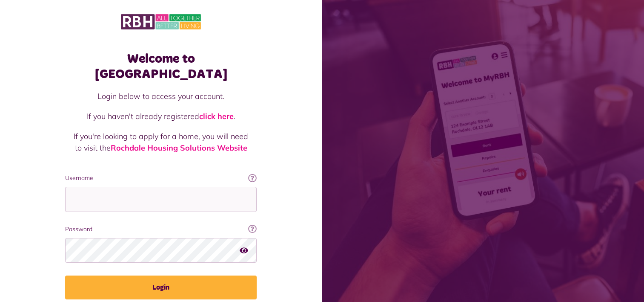 The image size is (644, 302). Describe the element at coordinates (161, 287) in the screenshot. I see `button: Login` at that location.